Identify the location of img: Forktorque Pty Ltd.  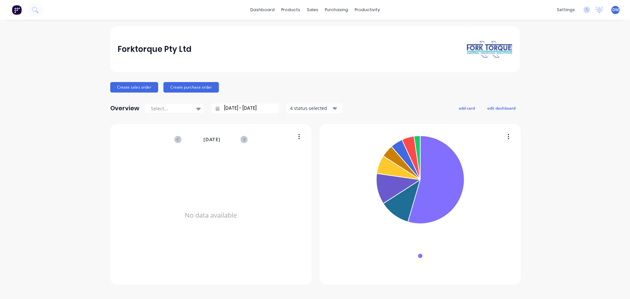
(490, 49).